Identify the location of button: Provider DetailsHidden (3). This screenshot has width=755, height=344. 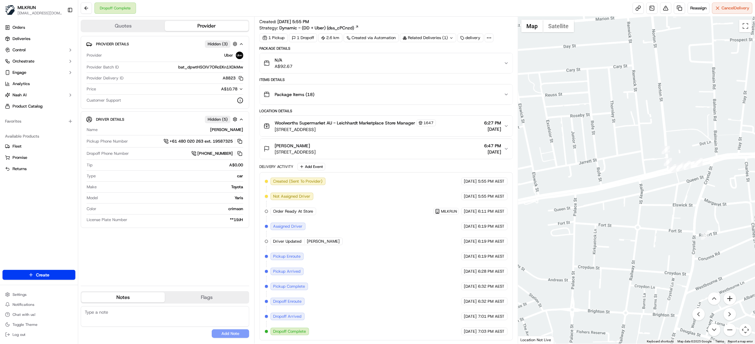
(165, 44).